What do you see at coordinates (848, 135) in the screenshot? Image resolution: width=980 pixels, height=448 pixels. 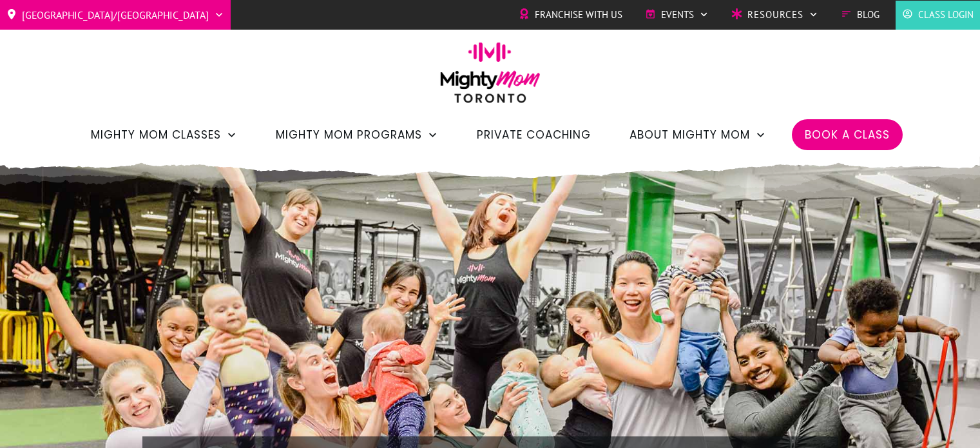 I see `span: Book a Class` at bounding box center [848, 135].